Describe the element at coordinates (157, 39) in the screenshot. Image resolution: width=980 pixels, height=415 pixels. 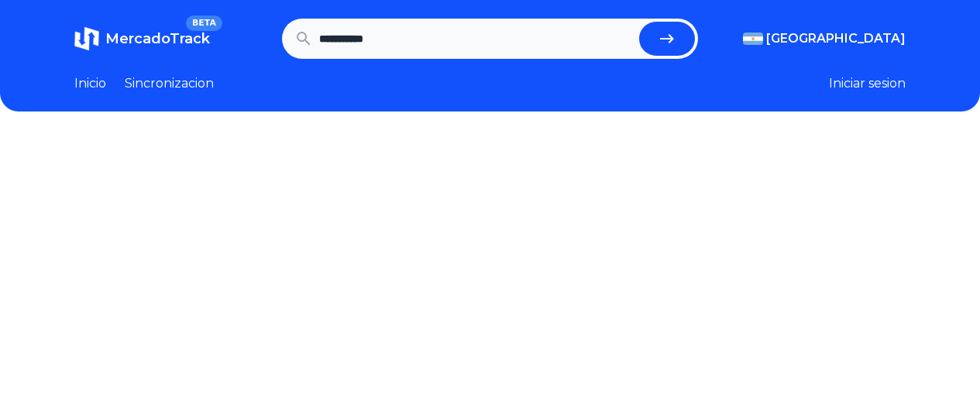
I see `span: MercadoTrack` at that location.